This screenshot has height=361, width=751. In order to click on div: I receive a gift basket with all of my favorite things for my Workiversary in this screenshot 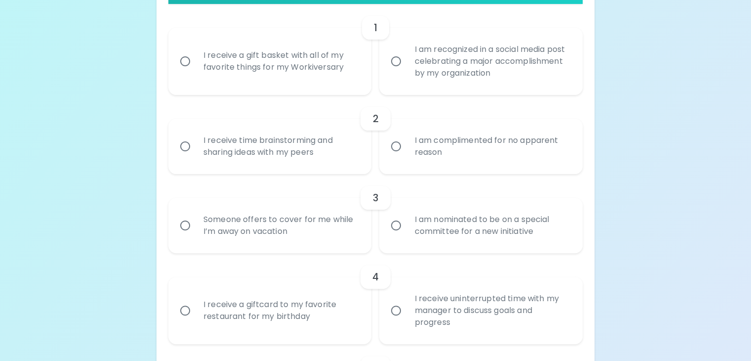, I will do `click(281, 61)`.